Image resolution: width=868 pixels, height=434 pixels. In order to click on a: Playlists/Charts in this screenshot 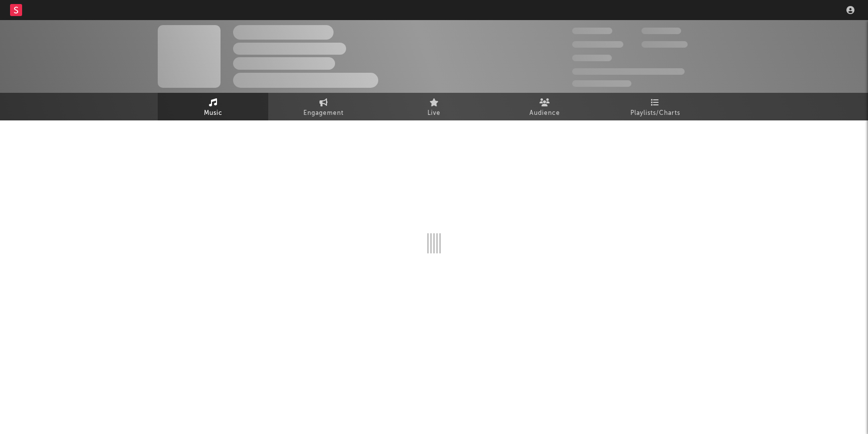, I will do `click(655, 106)`.